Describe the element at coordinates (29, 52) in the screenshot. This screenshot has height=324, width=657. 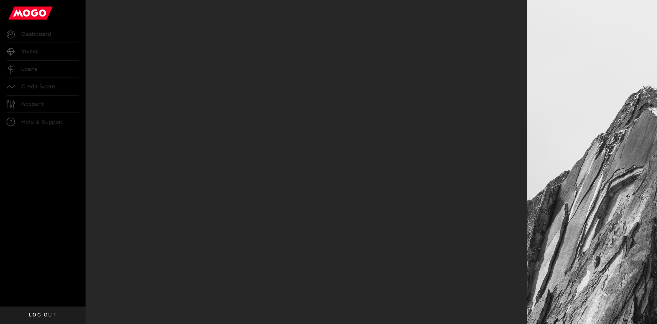
I see `span: Invest` at that location.